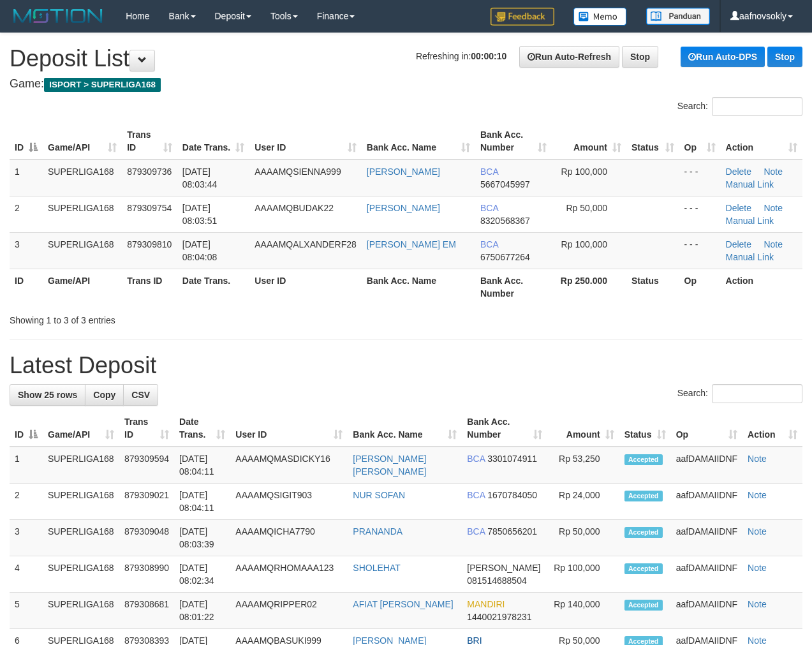  Describe the element at coordinates (419, 286) in the screenshot. I see `th: Bank Acc. Name` at that location.